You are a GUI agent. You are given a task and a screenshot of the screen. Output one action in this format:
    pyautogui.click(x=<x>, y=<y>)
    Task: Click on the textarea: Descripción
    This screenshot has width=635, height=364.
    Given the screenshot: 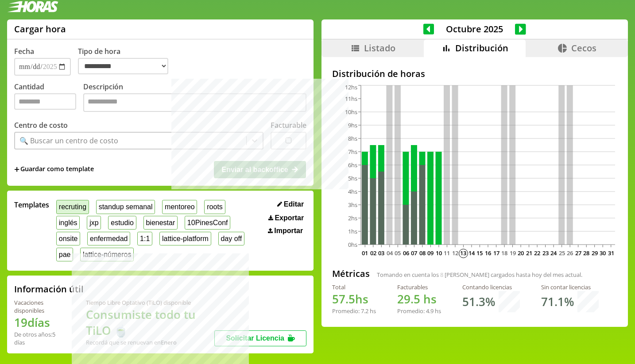 What is the action you would take?
    pyautogui.click(x=195, y=103)
    